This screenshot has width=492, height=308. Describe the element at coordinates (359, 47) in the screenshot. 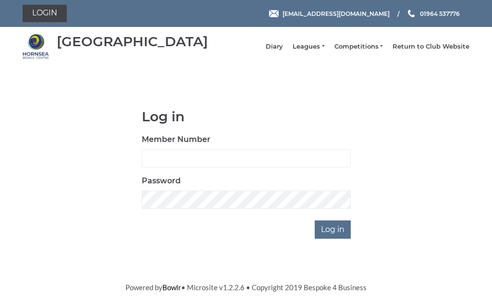

I see `a: Competitions` at that location.